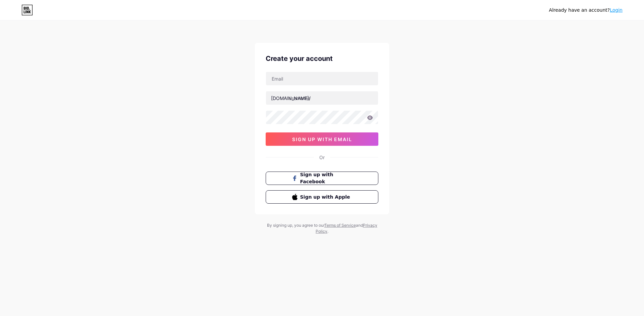 The height and width of the screenshot is (316, 644). Describe the element at coordinates (586, 10) in the screenshot. I see `div: Already have an account?` at that location.